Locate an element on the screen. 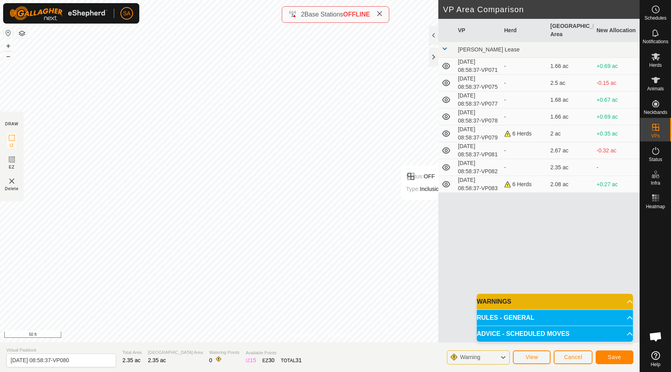  span: Watering Points is located at coordinates (224, 352).